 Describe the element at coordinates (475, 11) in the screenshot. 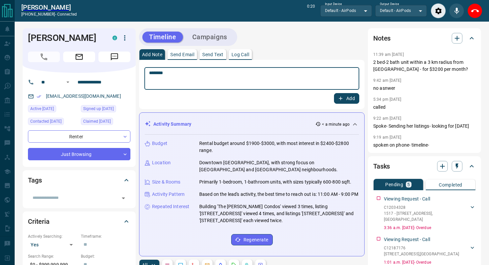

I see `div: End Call` at that location.